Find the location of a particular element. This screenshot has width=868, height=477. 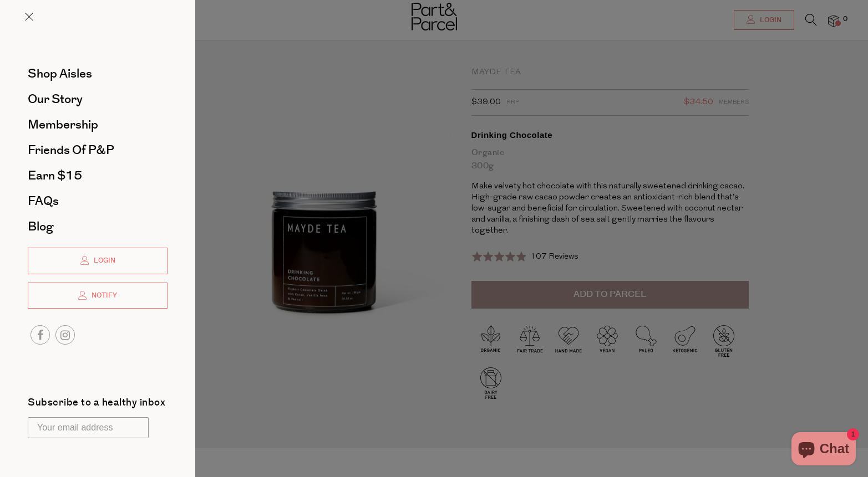

a: Membership is located at coordinates (97, 125).